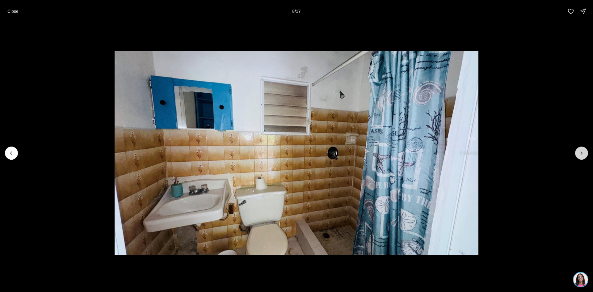  What do you see at coordinates (11, 153) in the screenshot?
I see `button: Previous slide` at bounding box center [11, 153].